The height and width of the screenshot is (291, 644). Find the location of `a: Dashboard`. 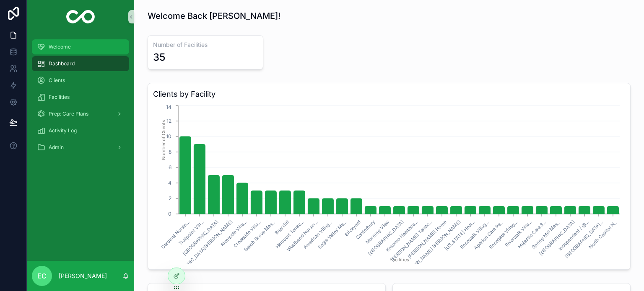

a: Dashboard is located at coordinates (81, 64).